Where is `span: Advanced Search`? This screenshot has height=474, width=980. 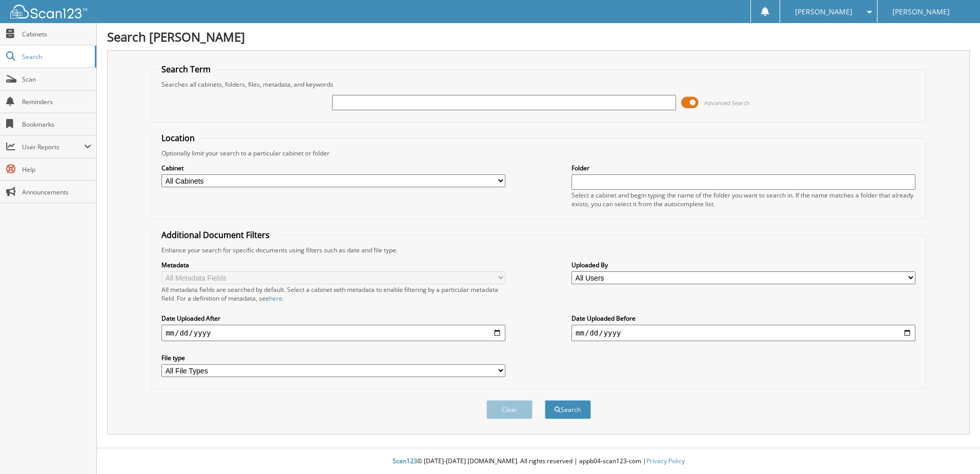
span: Advanced Search is located at coordinates (726, 102).